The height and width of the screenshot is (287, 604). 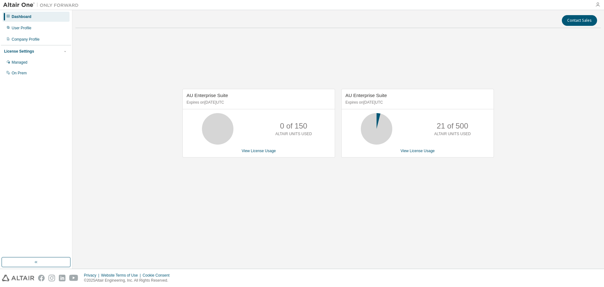 I want to click on p: © 2025 Altair Engineering, Inc. All Rights Reserved., so click(x=129, y=280).